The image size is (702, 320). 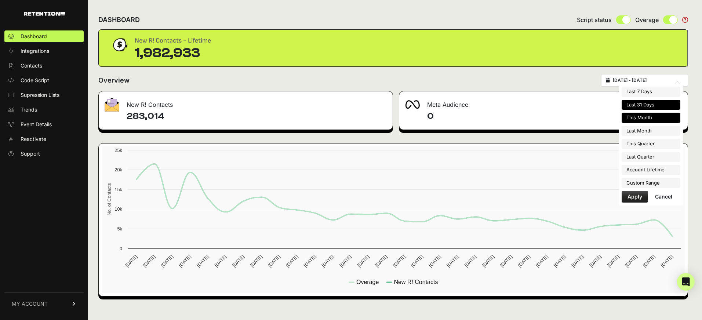 I want to click on text: New R! Contacts, so click(x=416, y=282).